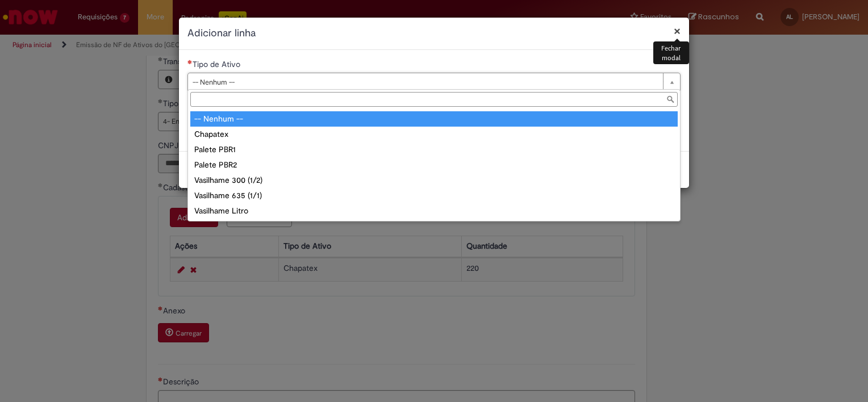  What do you see at coordinates (434, 195) in the screenshot?
I see `div: Vasilhame 635 (1/1)` at bounding box center [434, 195].